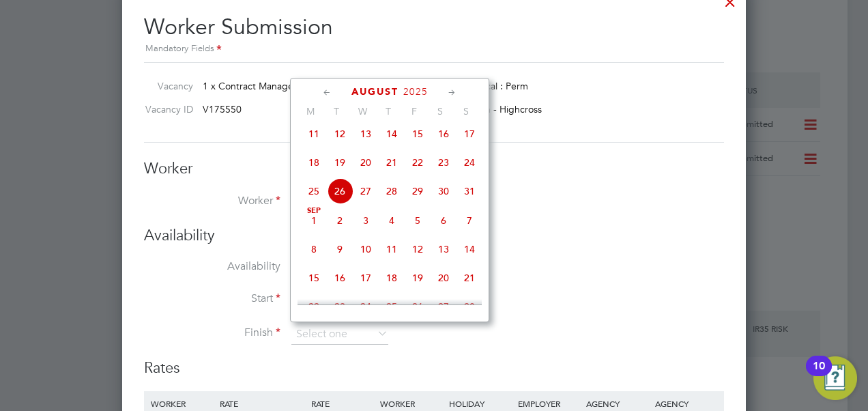  What do you see at coordinates (470, 191) in the screenshot?
I see `span: 31` at bounding box center [470, 191].